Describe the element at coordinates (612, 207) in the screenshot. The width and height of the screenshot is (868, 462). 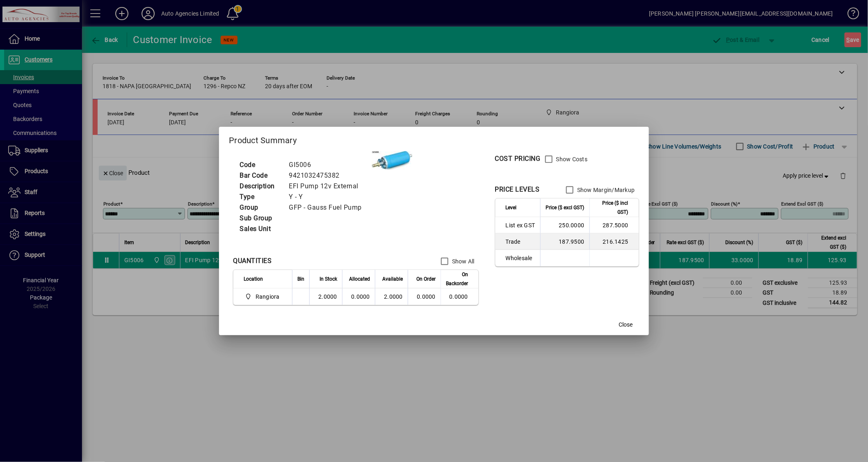
I see `span: Price ($ incl GST)` at that location.